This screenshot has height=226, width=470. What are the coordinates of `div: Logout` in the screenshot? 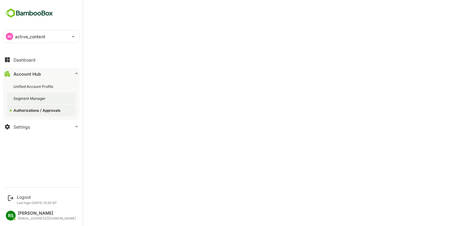 It's located at (37, 197).